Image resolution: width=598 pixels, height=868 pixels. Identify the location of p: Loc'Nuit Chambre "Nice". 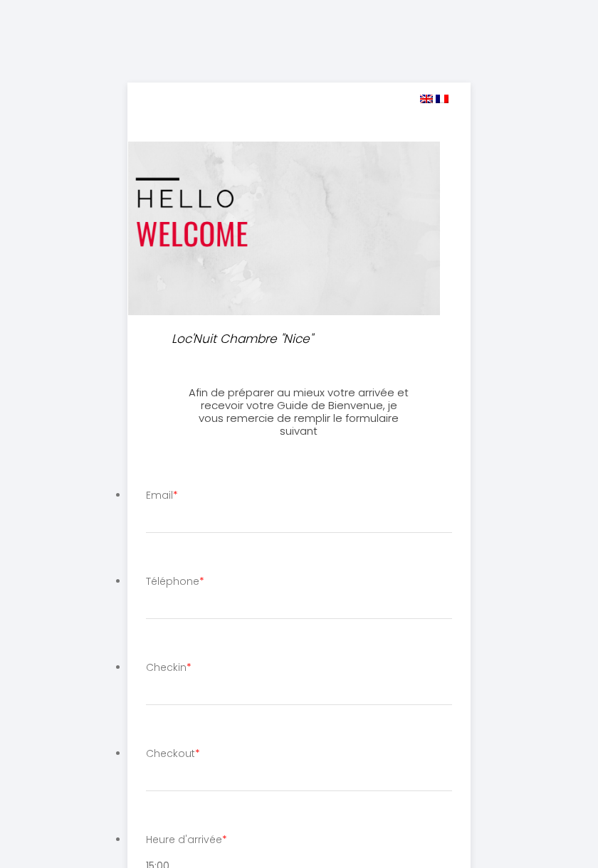
(242, 339).